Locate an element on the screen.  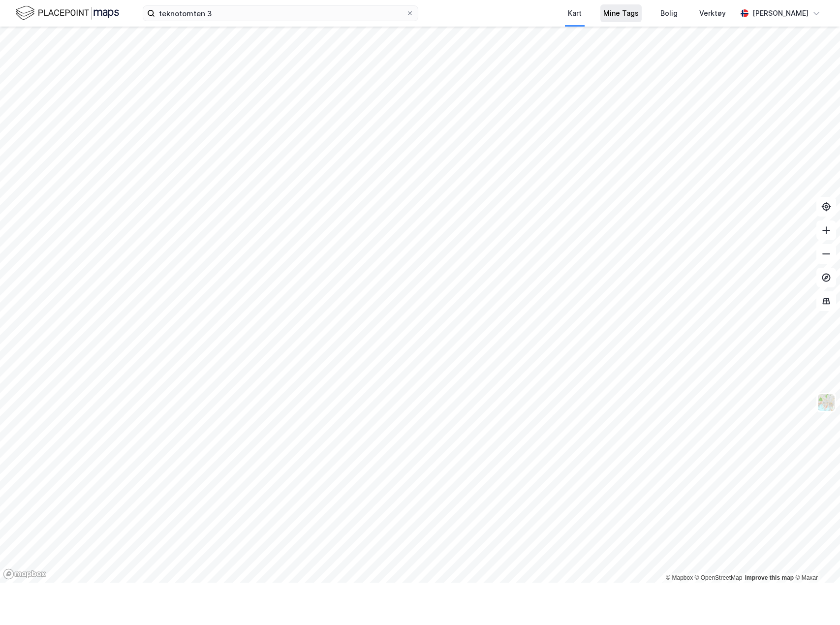
div: Mine Tags is located at coordinates (621, 13).